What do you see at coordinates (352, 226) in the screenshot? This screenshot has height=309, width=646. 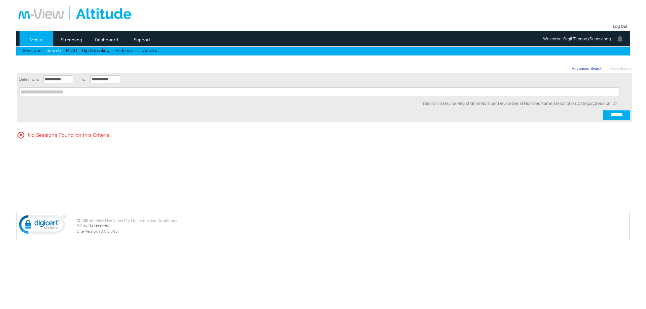 I see `div: © 2025 | All rights reserved` at bounding box center [352, 226].